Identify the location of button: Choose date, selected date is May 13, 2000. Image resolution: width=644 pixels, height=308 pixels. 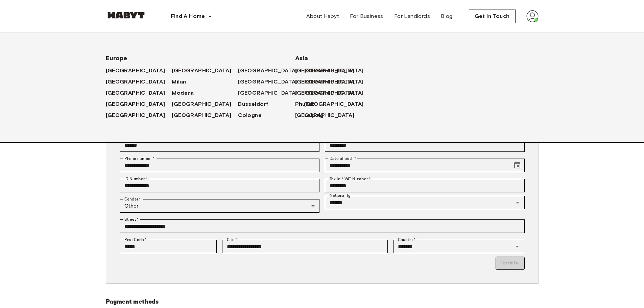
(517, 165).